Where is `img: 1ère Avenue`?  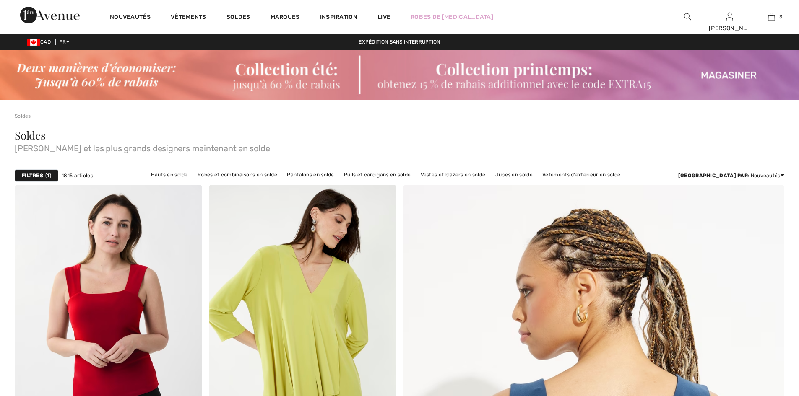 img: 1ère Avenue is located at coordinates (50, 15).